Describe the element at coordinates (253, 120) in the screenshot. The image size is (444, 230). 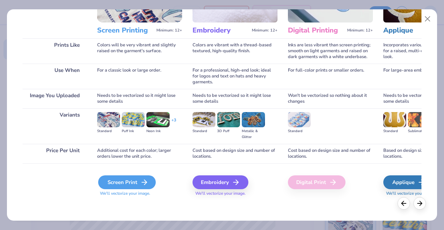
I see `img: Metallic & Glitter` at that location.